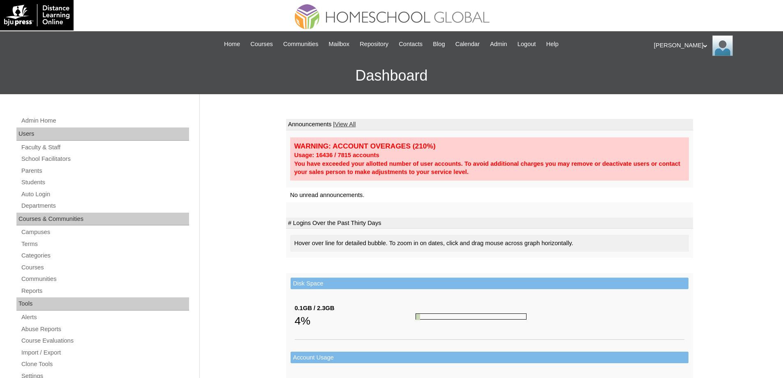 The height and width of the screenshot is (378, 783). Describe the element at coordinates (552, 44) in the screenshot. I see `a: Help` at that location.